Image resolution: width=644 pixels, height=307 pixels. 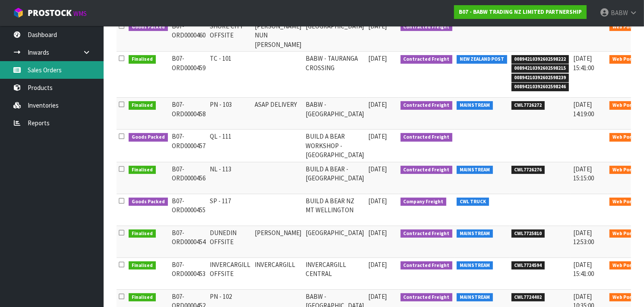 What do you see at coordinates (189, 145) in the screenshot?
I see `td: B07-ORD0000457` at bounding box center [189, 145].